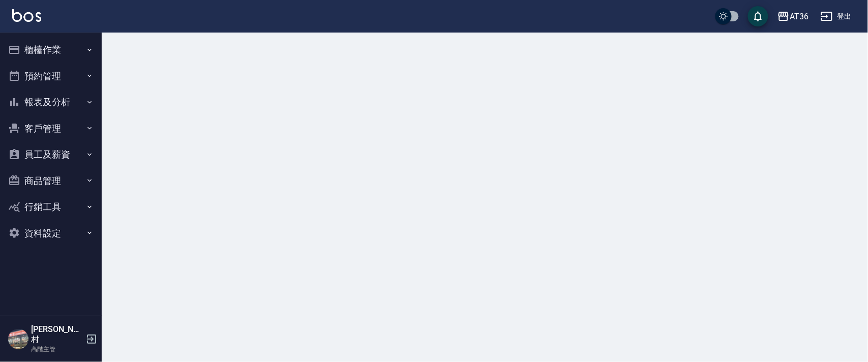 This screenshot has height=362, width=868. What do you see at coordinates (51, 233) in the screenshot?
I see `button: 資料設定` at bounding box center [51, 233].